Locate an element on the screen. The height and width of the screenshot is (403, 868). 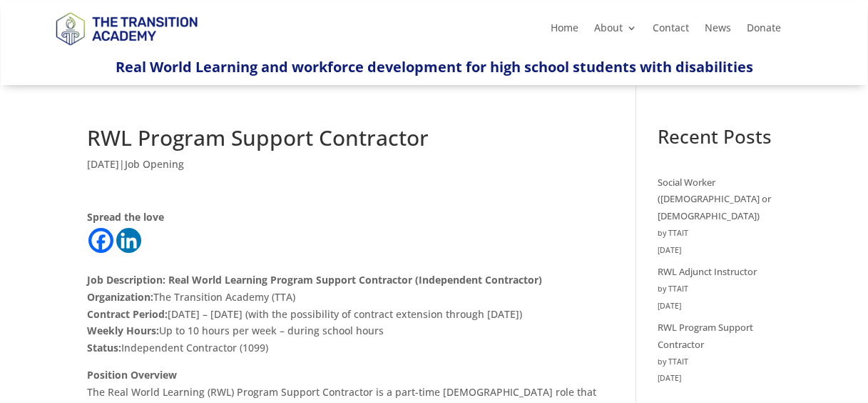
span: Real World Learning and workforce development for high school students with disabilities is located at coordinates (434, 67).